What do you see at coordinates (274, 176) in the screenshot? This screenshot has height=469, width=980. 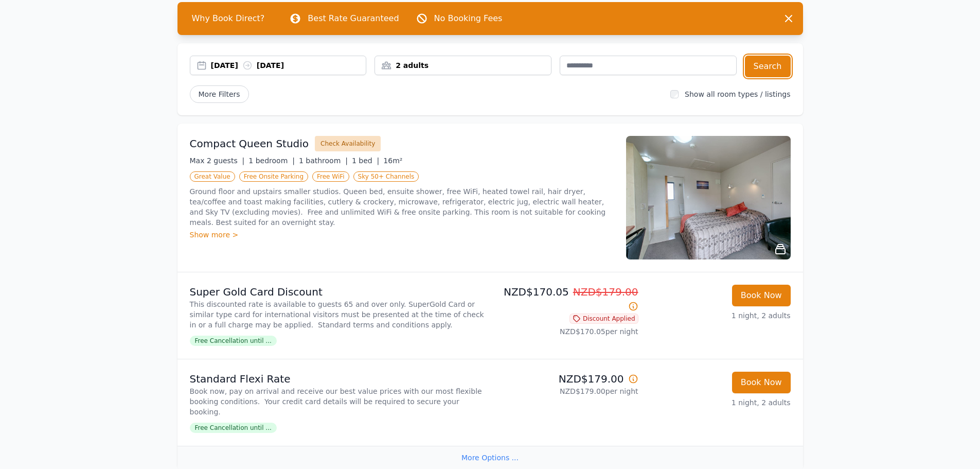 I see `span: Free Onsite Parking` at bounding box center [274, 176].